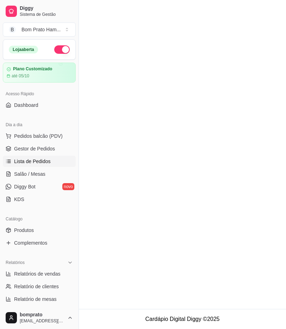  Describe the element at coordinates (46, 14) in the screenshot. I see `span: Sistema de Gestão` at that location.